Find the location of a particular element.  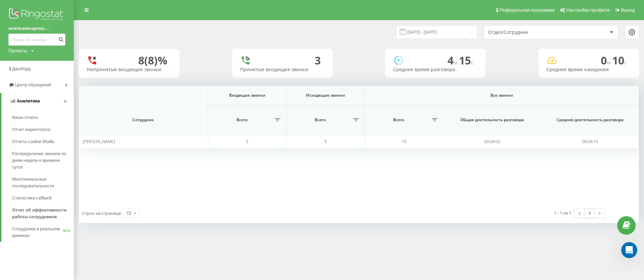

span: Сотрудники в реальном времени is located at coordinates (37, 232).